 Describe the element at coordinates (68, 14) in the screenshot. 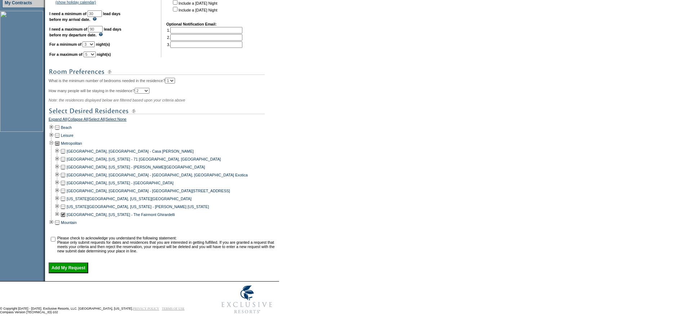

I see `b: I need a minimum of` at that location.